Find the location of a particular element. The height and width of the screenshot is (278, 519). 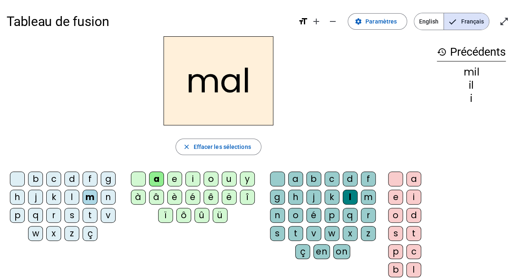

h2: mal is located at coordinates (218, 81).